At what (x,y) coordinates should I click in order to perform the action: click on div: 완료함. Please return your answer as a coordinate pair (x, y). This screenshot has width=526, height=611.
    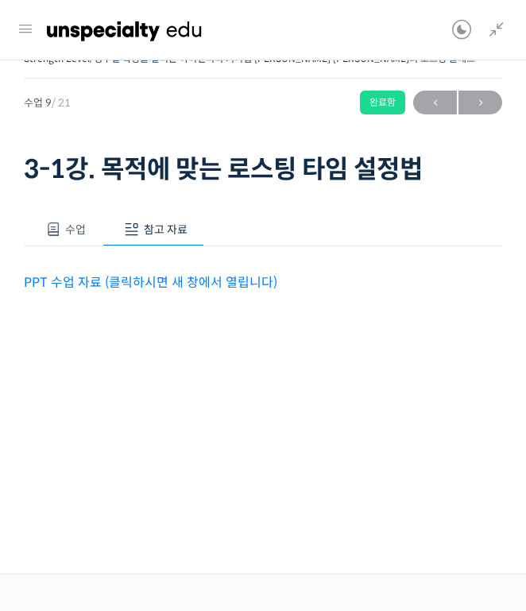
    Looking at the image, I should click on (382, 102).